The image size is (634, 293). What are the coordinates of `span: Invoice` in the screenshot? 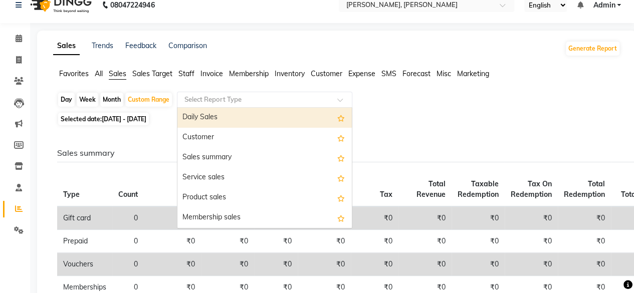 It's located at (211, 74).